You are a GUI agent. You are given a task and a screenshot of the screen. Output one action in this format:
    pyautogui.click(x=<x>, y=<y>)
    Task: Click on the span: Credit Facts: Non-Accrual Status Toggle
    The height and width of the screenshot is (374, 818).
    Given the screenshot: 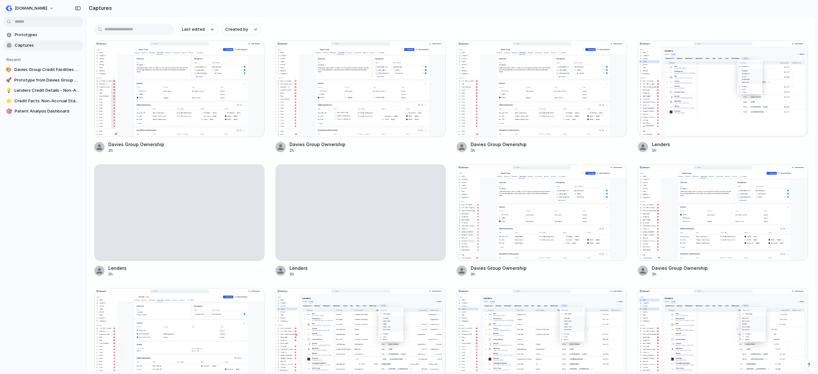 What is the action you would take?
    pyautogui.click(x=47, y=101)
    